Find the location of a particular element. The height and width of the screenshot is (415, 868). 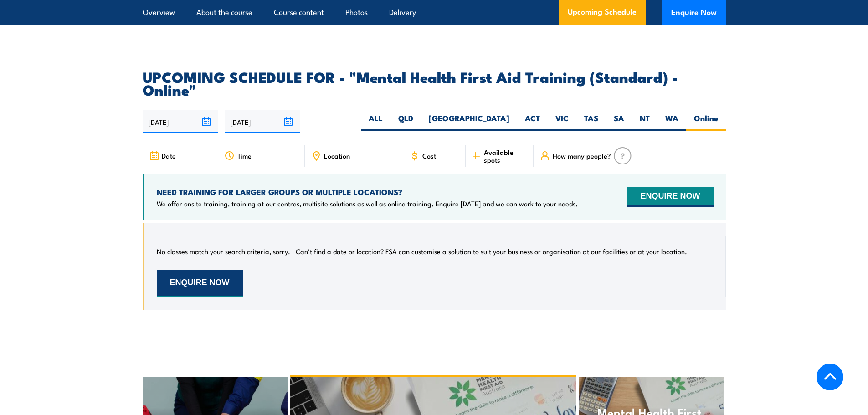

span: How many people? is located at coordinates (581, 155).